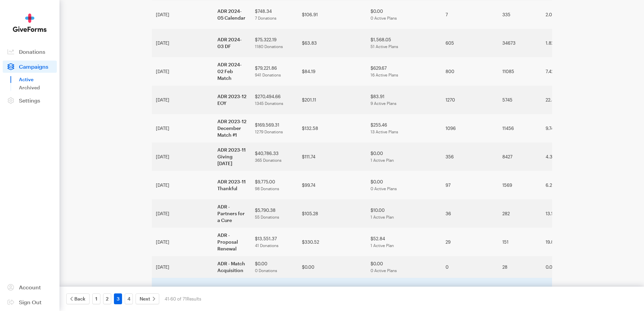  What do you see at coordinates (183, 299) in the screenshot?
I see `div: 41-60 of 71` at bounding box center [183, 299].